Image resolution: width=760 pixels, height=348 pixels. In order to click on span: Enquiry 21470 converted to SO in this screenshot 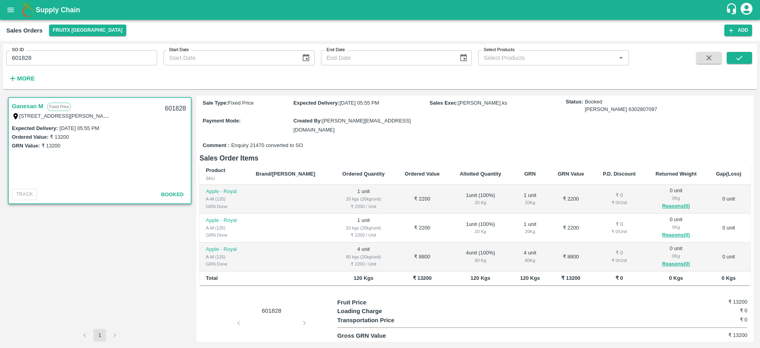, I will do `click(267, 145)`.